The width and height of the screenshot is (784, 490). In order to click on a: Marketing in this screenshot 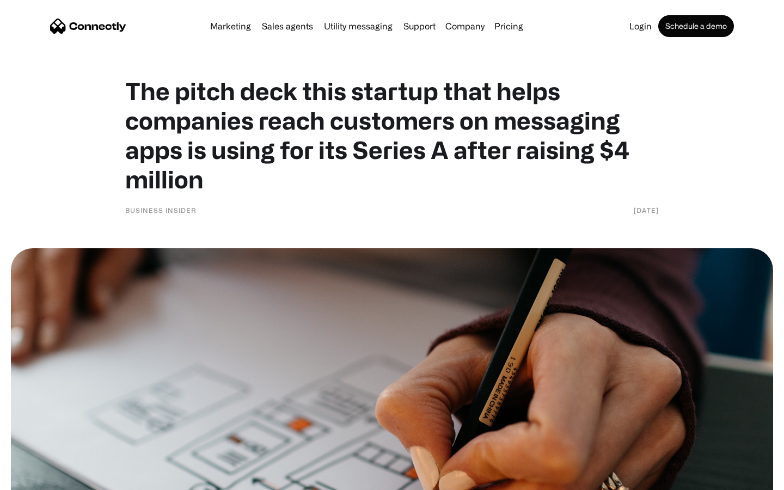, I will do `click(230, 26)`.